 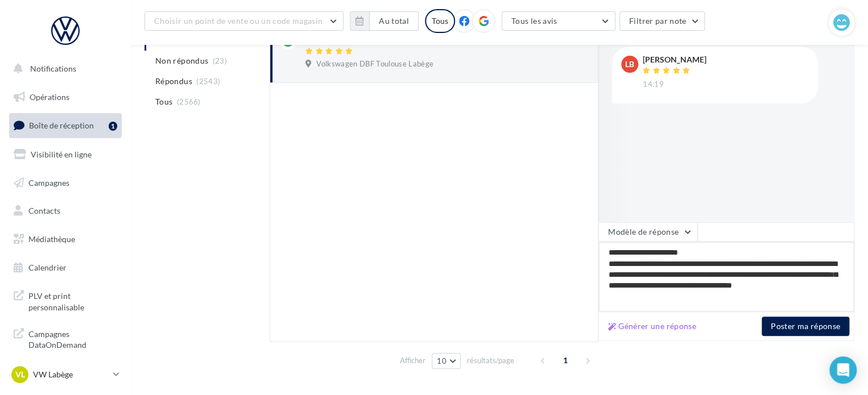 I want to click on span: Boîte de réception, so click(x=61, y=125).